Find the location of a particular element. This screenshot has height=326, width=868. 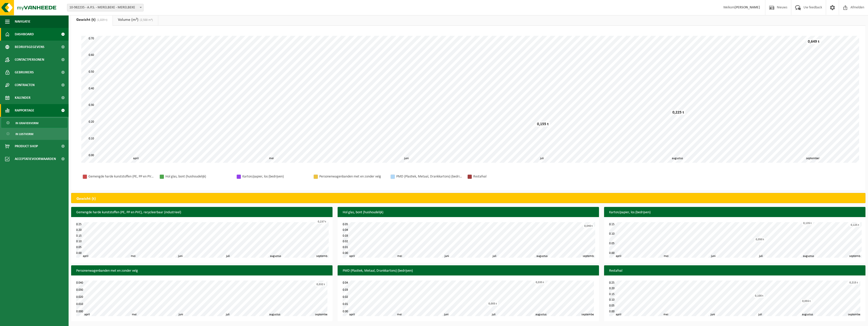

span: (2,500 m³) is located at coordinates (146, 20).